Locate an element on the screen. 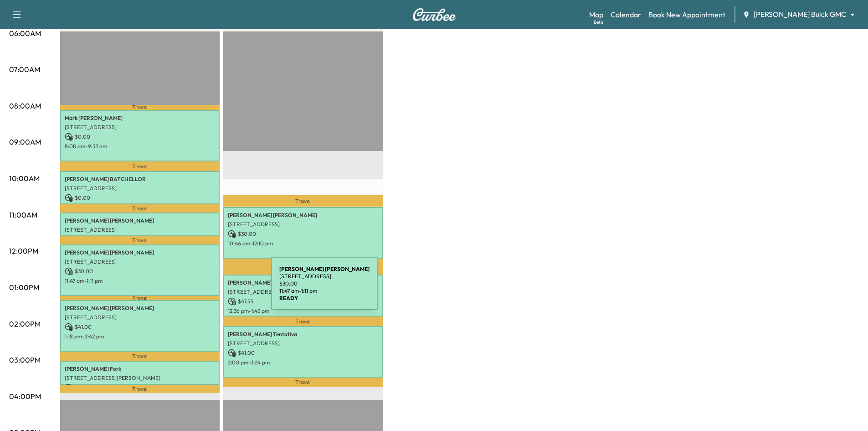  p: 06:00AM is located at coordinates (25, 34).